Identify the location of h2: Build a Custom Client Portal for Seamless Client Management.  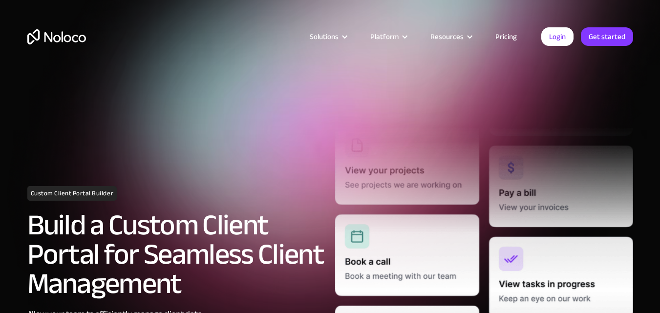
(176, 255).